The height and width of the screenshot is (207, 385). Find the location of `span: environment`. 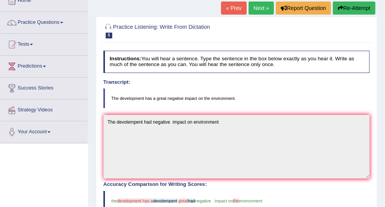

span: environment is located at coordinates (251, 201).